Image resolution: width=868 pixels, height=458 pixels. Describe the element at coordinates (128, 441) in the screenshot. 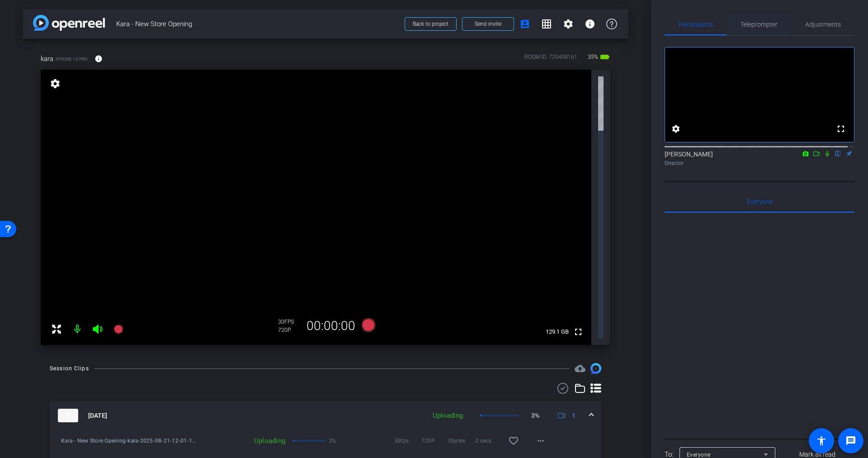

I see `span: Kara - New Store Opening-kara-2025-08-21-12-01-12-089-0` at that location.